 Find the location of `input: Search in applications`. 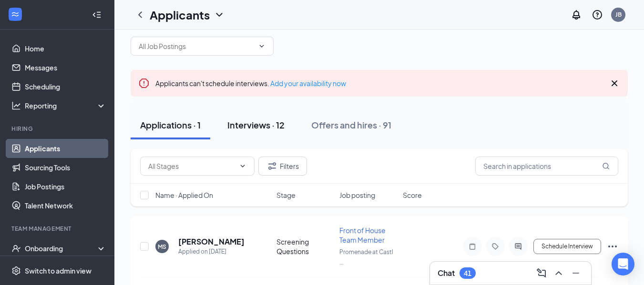

input: Search in applications is located at coordinates (547, 166).